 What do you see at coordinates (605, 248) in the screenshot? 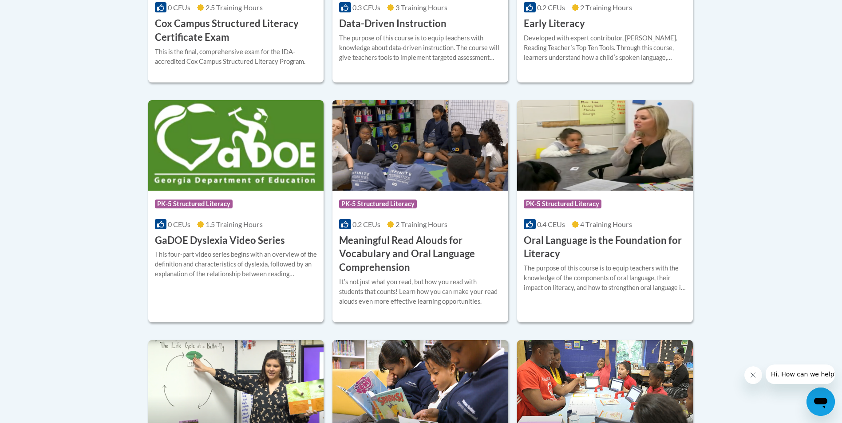
I see `h3: Oral Language is the Foundation for Literacy` at bounding box center [605, 248].